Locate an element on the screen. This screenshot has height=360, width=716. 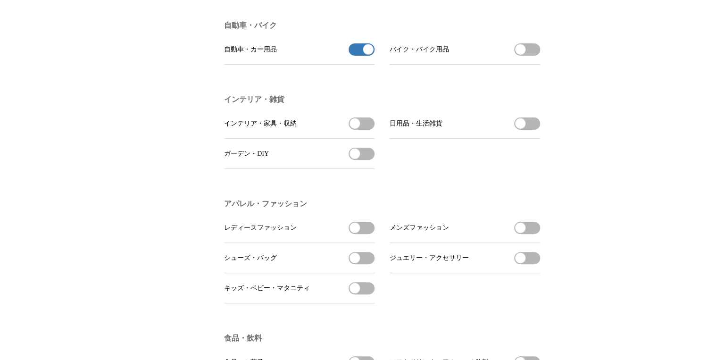
span: ガーデン・DIY is located at coordinates (246, 154).